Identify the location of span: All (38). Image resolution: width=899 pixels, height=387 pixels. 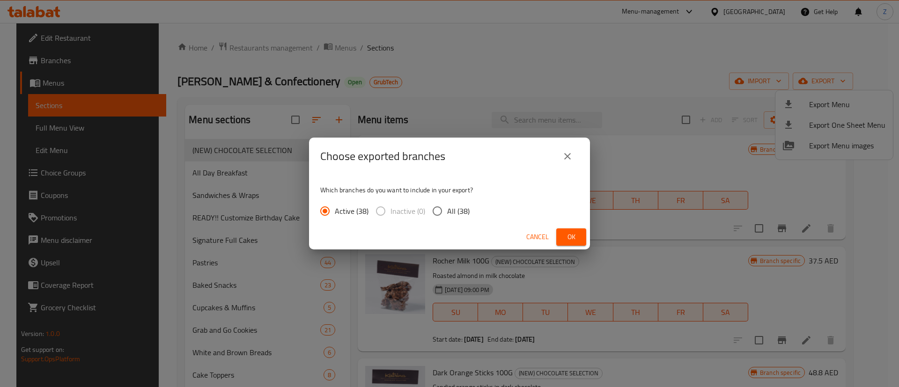
(458, 211).